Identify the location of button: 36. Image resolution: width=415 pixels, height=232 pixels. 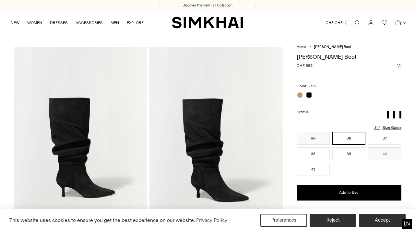
(349, 138).